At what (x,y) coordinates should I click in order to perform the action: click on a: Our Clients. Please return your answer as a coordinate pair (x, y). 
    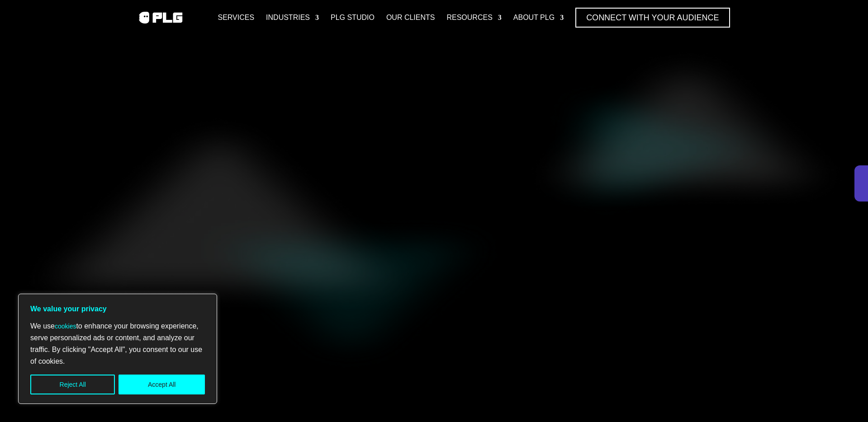
    Looking at the image, I should click on (411, 17).